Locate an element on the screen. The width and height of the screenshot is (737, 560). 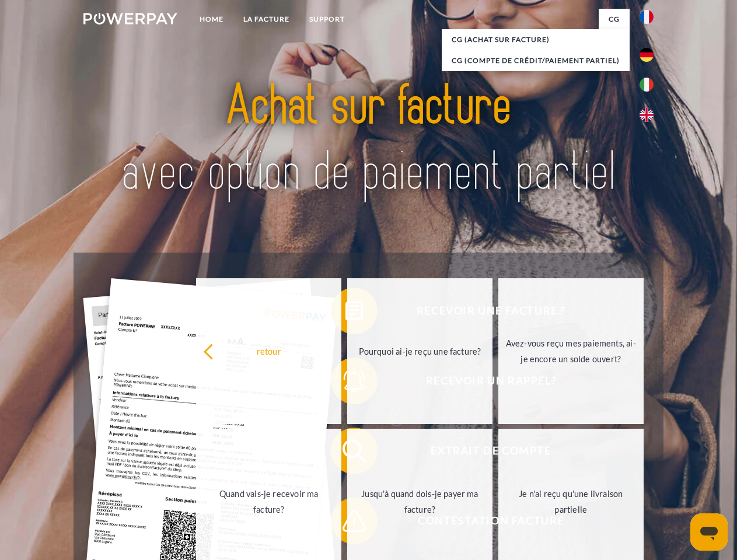
img: title-powerpay_fr.svg is located at coordinates (368, 139).